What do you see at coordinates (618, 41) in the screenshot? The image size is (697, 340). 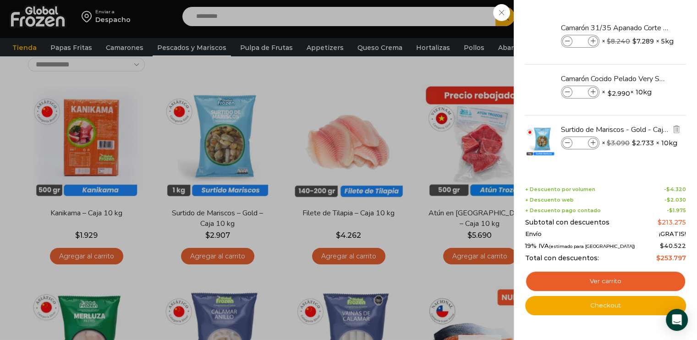 I see `bdi: 8.240` at bounding box center [618, 41].